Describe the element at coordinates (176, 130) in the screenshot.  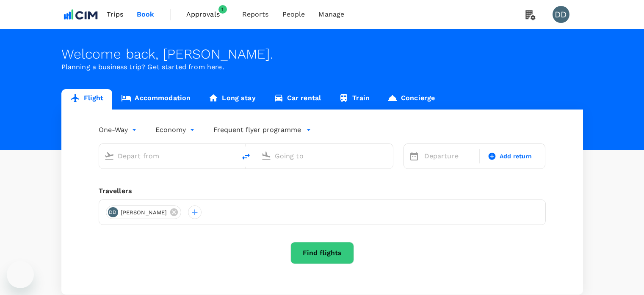
I see `div: Economy` at that location.